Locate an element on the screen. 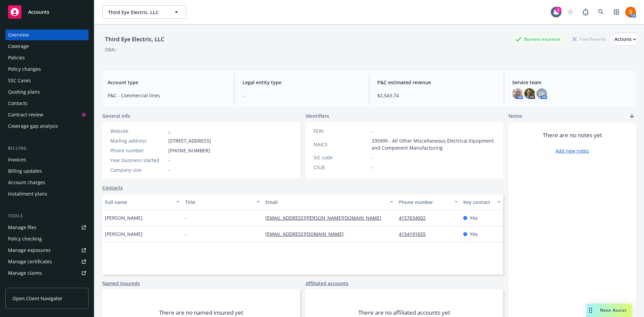 The height and width of the screenshot is (317, 644). span: Account type is located at coordinates (167, 82).